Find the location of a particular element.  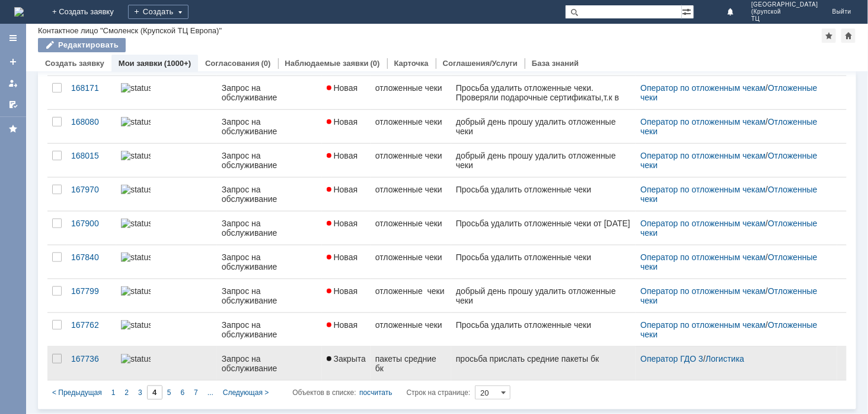

a: 168171 is located at coordinates (91, 93).